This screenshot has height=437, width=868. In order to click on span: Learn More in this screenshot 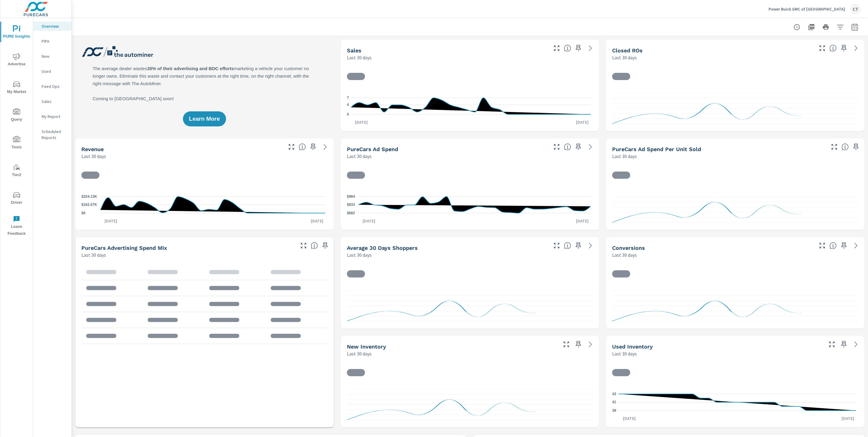, I will do `click(204, 119)`.